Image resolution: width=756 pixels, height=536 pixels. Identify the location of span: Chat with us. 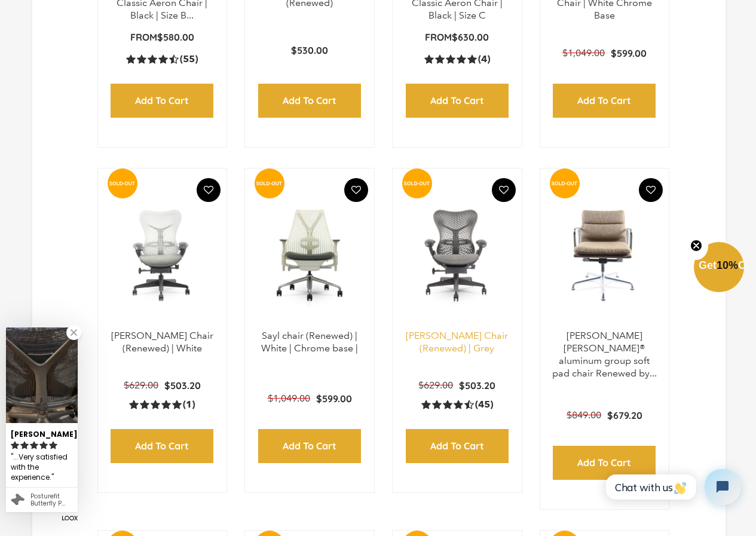
(58, 28).